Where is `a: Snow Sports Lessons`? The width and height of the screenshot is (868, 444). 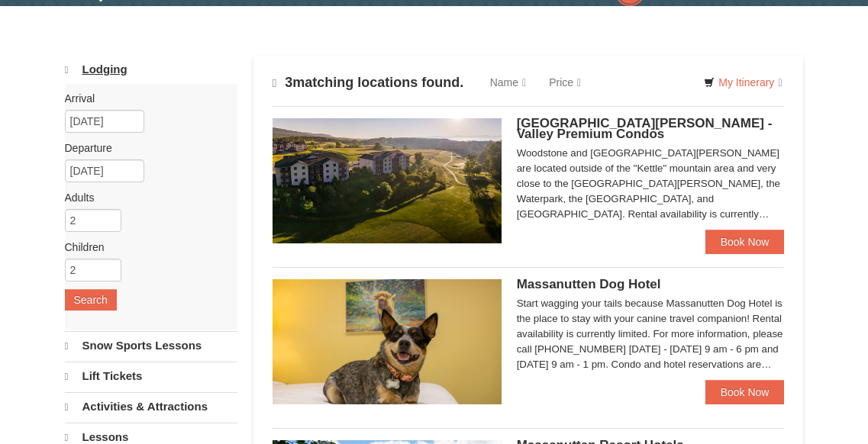 a: Snow Sports Lessons is located at coordinates (151, 346).